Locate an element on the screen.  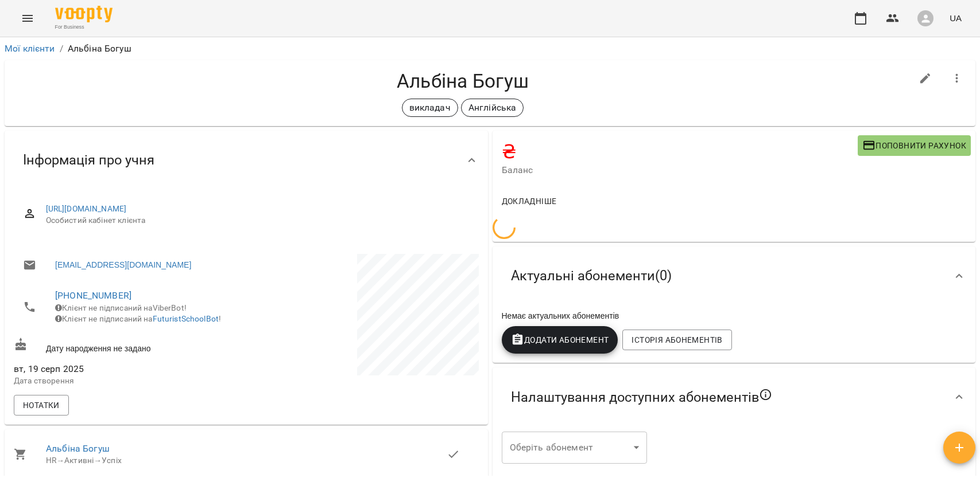
a: FuturistSchoolBot is located at coordinates (186, 319).